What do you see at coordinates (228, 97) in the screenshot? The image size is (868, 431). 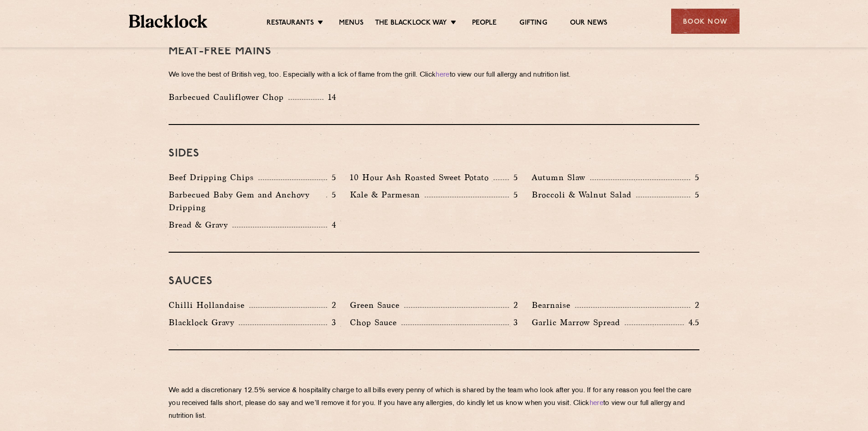 I see `p: Barbecued Cauliflower Chop` at bounding box center [228, 97].